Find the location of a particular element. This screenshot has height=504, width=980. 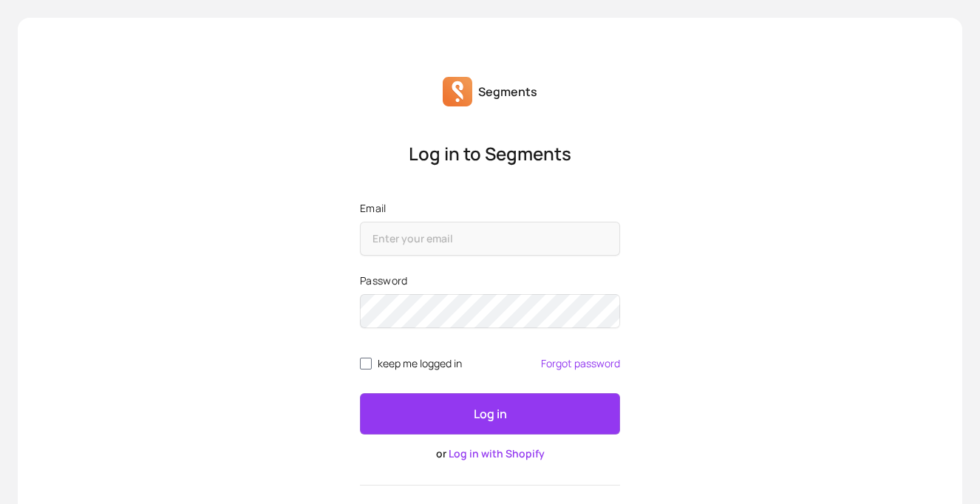

label: Email is located at coordinates (490, 208).